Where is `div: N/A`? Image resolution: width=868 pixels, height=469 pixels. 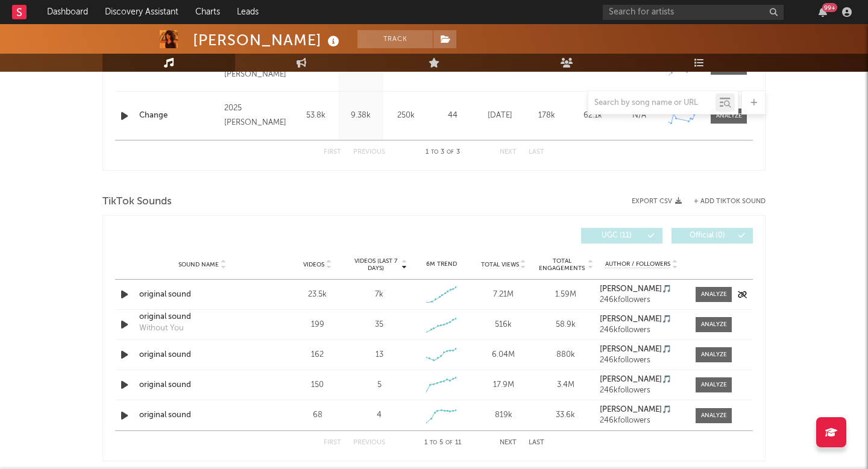
div: N/A is located at coordinates (639, 116).